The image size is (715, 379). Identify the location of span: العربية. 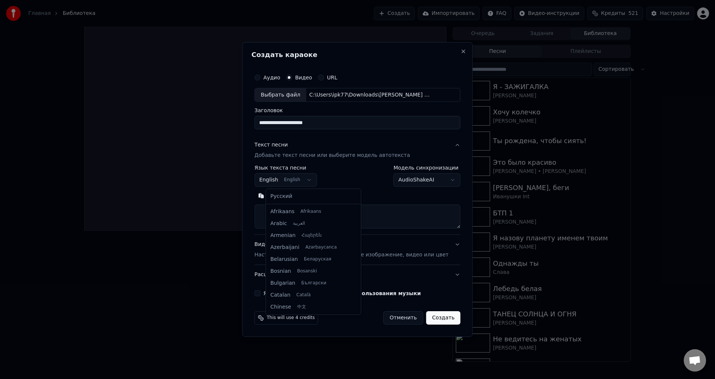
(299, 223).